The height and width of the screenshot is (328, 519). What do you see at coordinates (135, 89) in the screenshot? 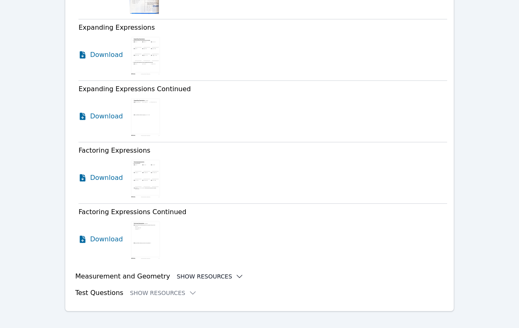
I see `span: Expanding Expressions Continued` at bounding box center [135, 89].